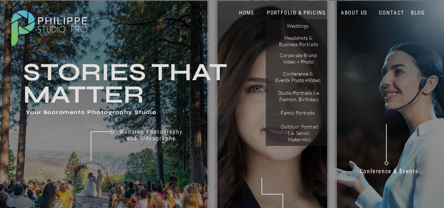  What do you see at coordinates (151, 139) in the screenshot?
I see `nav: Wedding Photography and Videography` at bounding box center [151, 139].